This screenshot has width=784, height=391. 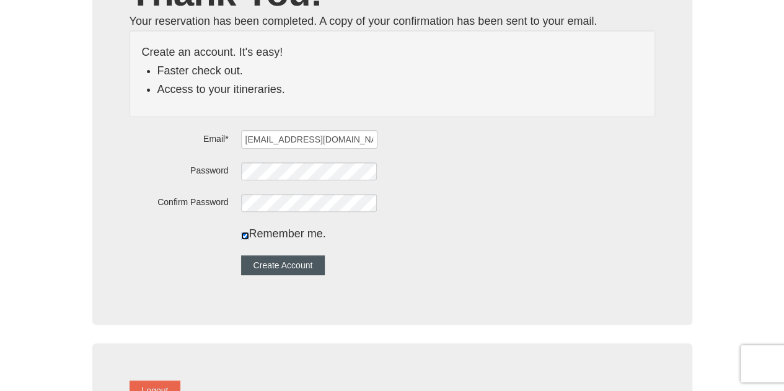 What do you see at coordinates (179, 200) in the screenshot?
I see `label: Confirm Password` at bounding box center [179, 200].